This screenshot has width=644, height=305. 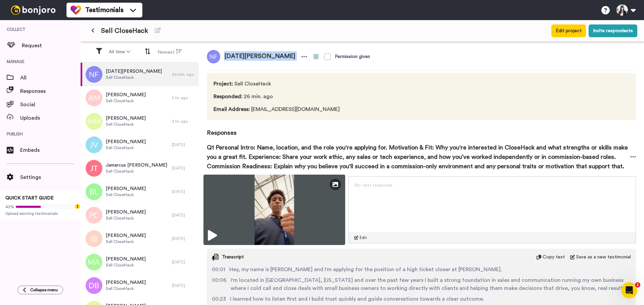 What do you see at coordinates (77, 207) in the screenshot?
I see `div: Tooltip anchor` at bounding box center [77, 207].